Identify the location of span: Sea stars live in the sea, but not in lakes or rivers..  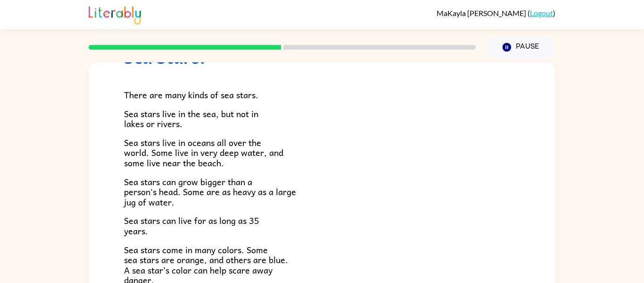
(191, 118).